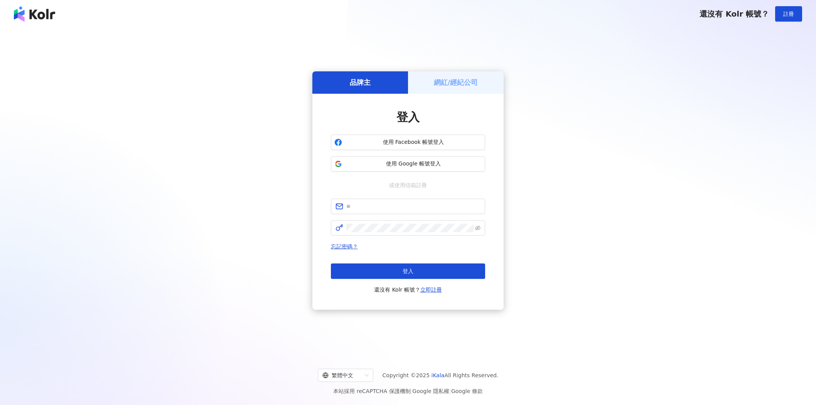  What do you see at coordinates (788, 14) in the screenshot?
I see `span: 註冊` at bounding box center [788, 14].